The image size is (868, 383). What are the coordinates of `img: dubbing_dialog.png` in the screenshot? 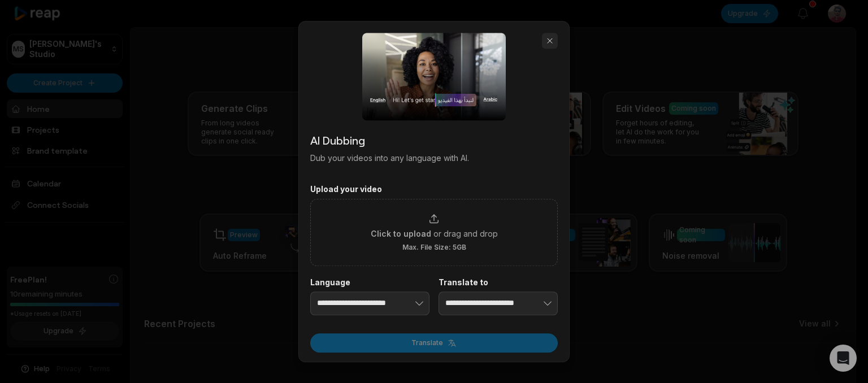 It's located at (434, 76).